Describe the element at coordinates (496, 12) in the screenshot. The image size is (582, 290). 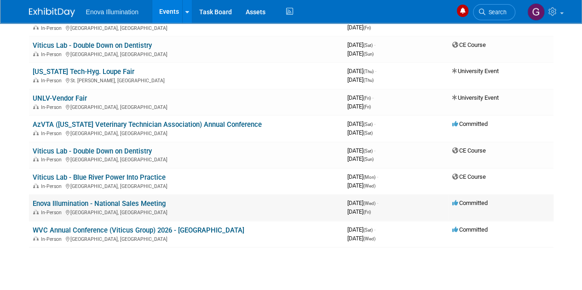
I see `span: Search` at that location.